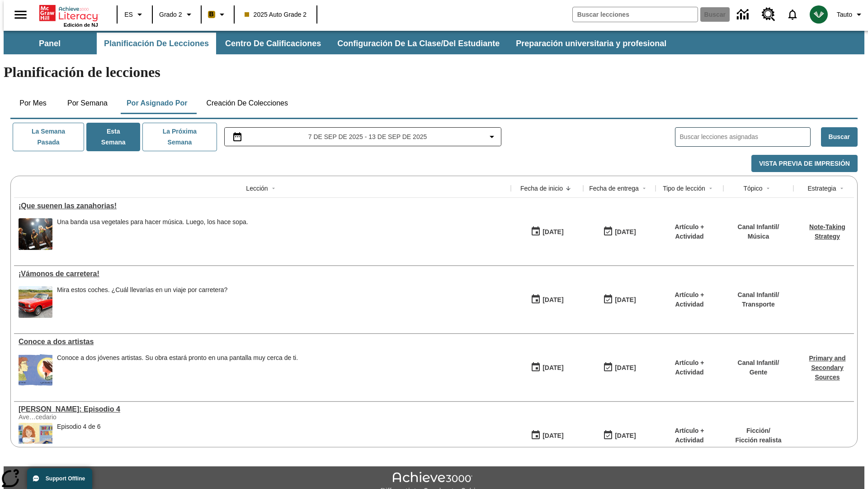 The image size is (868, 489). Describe the element at coordinates (35, 234) in the screenshot. I see `img: Un grupo de personas vestidas de negro toca música en un escenario.` at that location.